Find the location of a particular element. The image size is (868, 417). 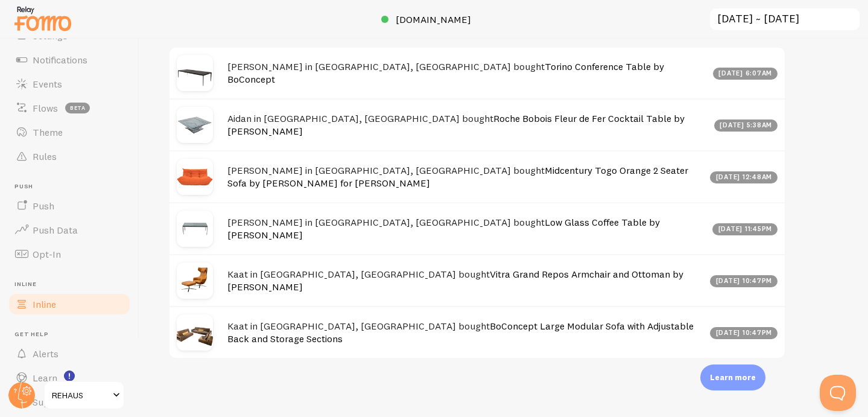

a: Push Data is located at coordinates (69, 230).